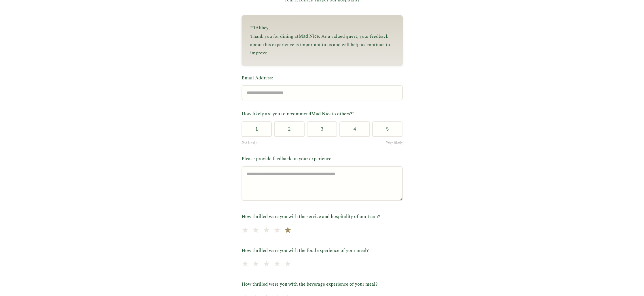 This screenshot has height=296, width=644. What do you see at coordinates (257, 129) in the screenshot?
I see `button: 1` at bounding box center [257, 129].